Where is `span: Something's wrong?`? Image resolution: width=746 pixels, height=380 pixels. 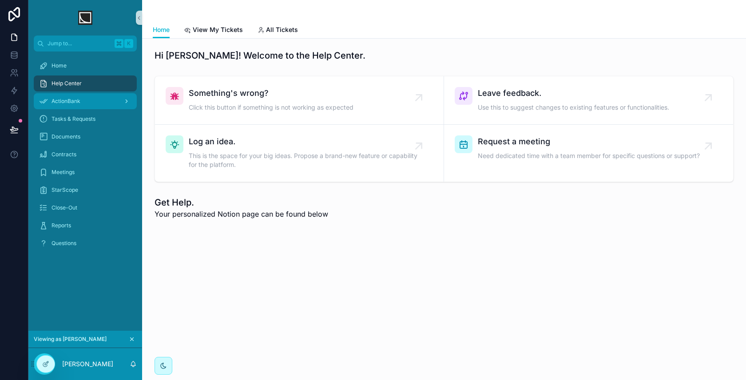 span: Something's wrong? is located at coordinates (271, 93).